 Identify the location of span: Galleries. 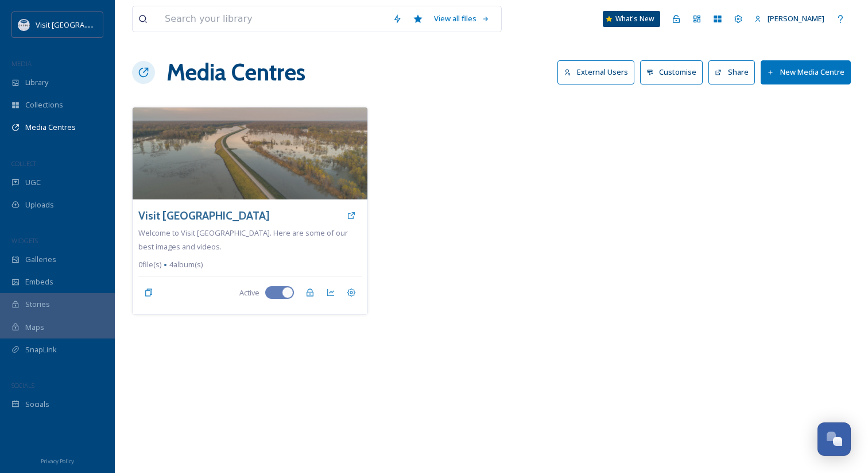
(41, 259).